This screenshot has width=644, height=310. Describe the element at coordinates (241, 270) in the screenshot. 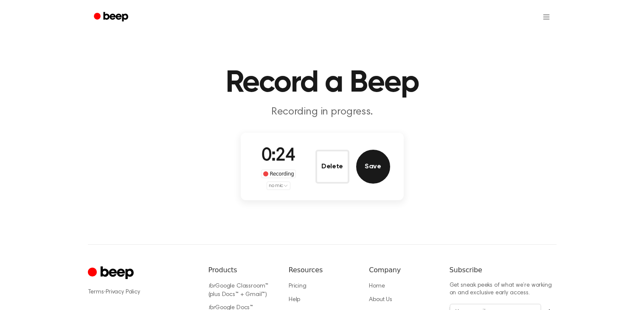

I see `h6: Products` at that location.